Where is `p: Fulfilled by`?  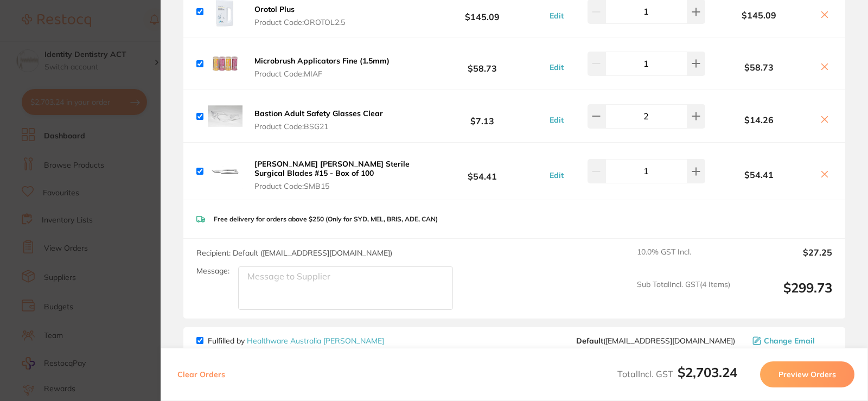
p: Fulfilled by is located at coordinates (296, 341).